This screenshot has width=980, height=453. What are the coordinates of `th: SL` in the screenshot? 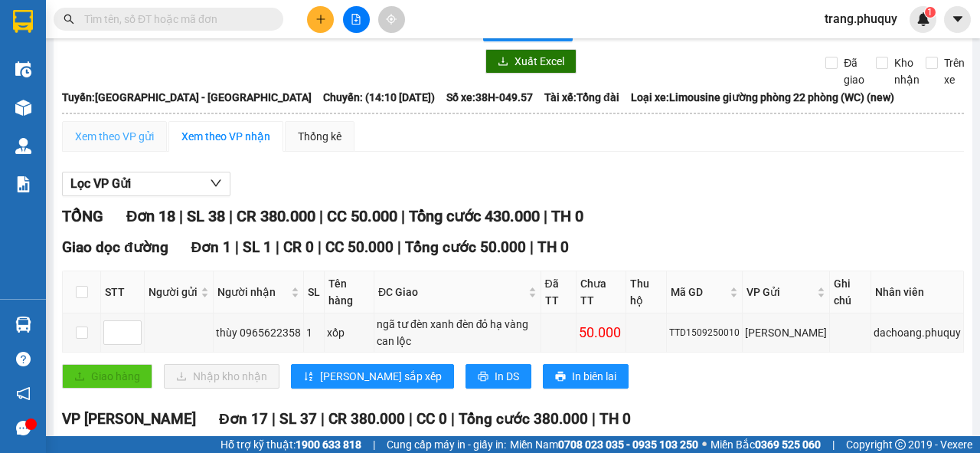 It's located at (314, 292).